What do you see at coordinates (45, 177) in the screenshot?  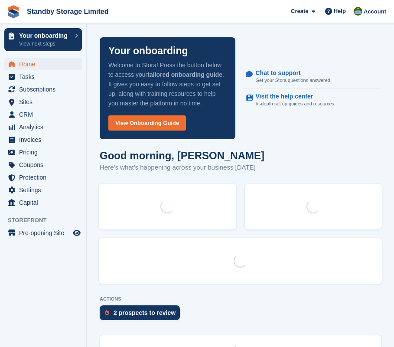 I see `span: Protection` at bounding box center [45, 177].